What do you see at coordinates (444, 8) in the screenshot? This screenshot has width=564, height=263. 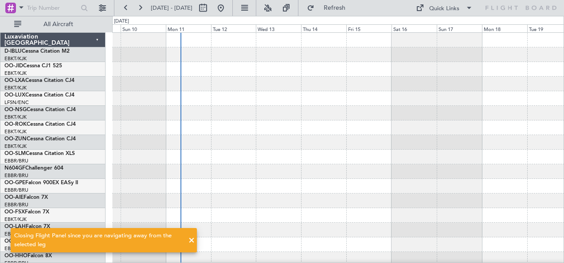 I see `button: Quick Links` at bounding box center [444, 8].